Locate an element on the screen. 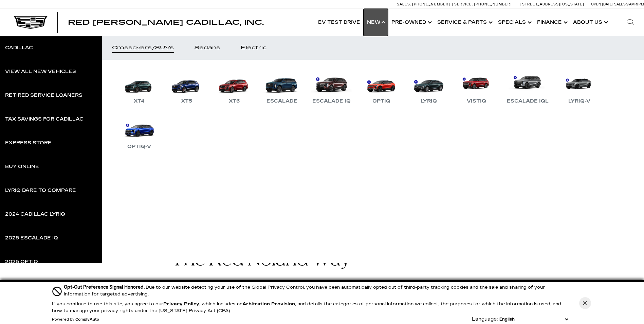 The image size is (644, 324). div: LYRIQ Dare to Compare is located at coordinates (41, 190).